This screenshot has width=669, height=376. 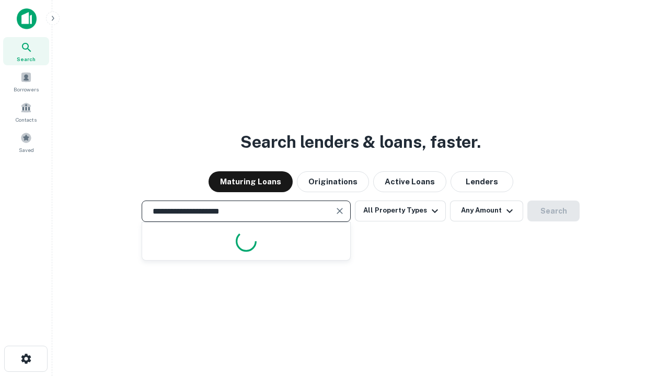 What do you see at coordinates (643, 318) in the screenshot?
I see `div: Chat Widget` at bounding box center [643, 318].